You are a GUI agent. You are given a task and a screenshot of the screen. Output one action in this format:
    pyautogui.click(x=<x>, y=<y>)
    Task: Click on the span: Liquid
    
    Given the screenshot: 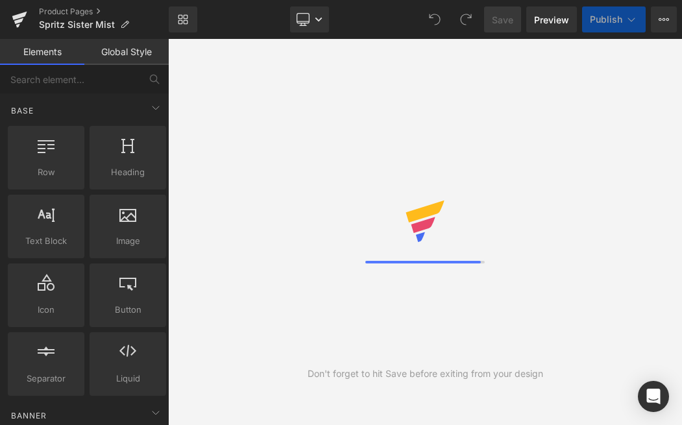 What is the action you would take?
    pyautogui.click(x=128, y=379)
    